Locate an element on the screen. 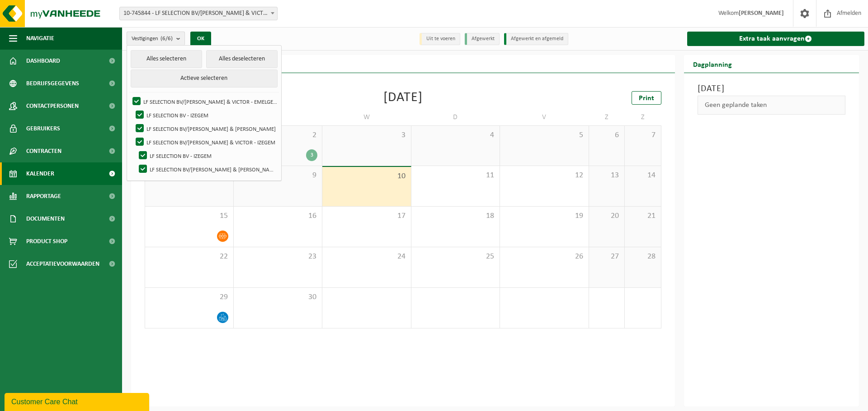  span: Gebruikers is located at coordinates (43, 129).